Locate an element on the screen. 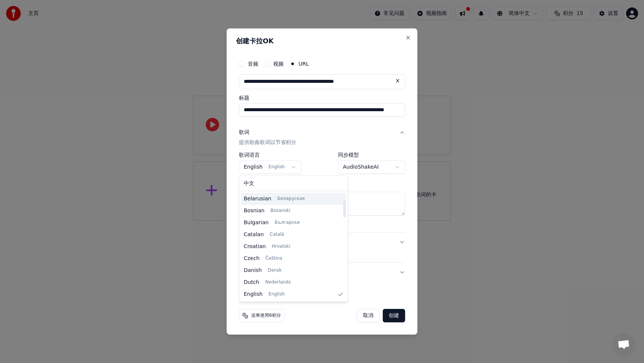 The height and width of the screenshot is (363, 644). span: 中文 is located at coordinates (249, 183).